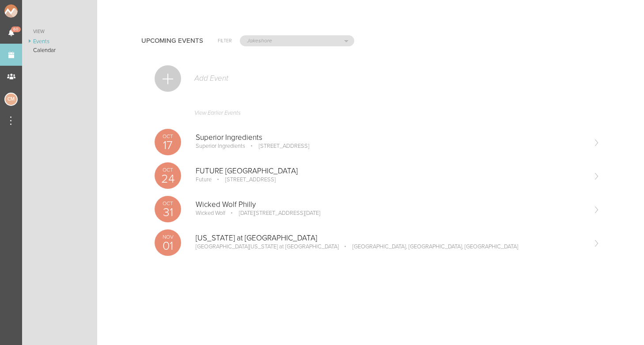 This screenshot has width=644, height=345. Describe the element at coordinates (390, 205) in the screenshot. I see `p: Wicked Wolf Philly` at that location.